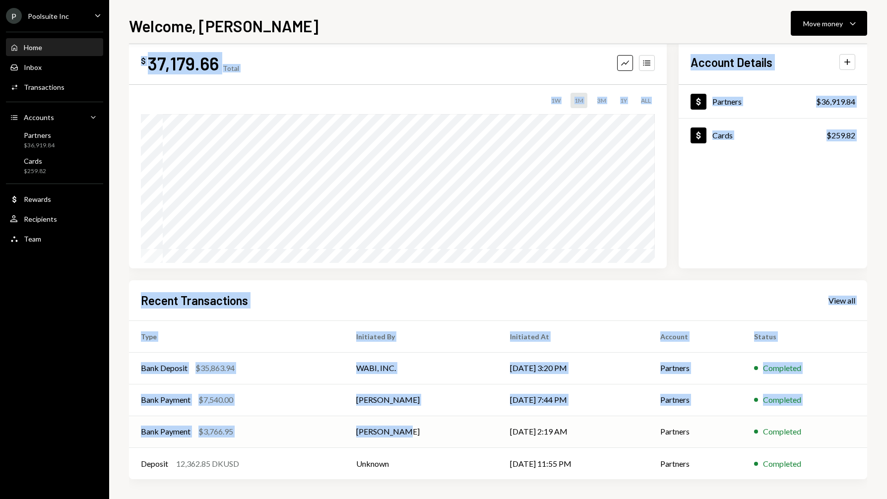 The width and height of the screenshot is (887, 499). What do you see at coordinates (216, 400) in the screenshot?
I see `div: $7,540.00` at bounding box center [216, 400].